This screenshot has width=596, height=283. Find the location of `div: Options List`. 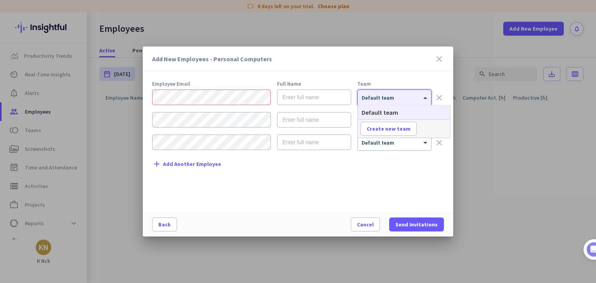

div: Options List is located at coordinates (404, 113).